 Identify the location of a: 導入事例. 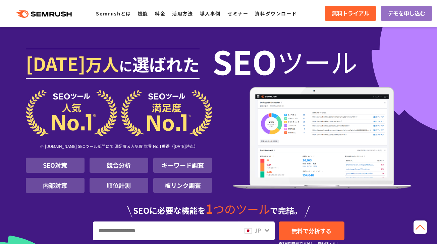
(210, 13).